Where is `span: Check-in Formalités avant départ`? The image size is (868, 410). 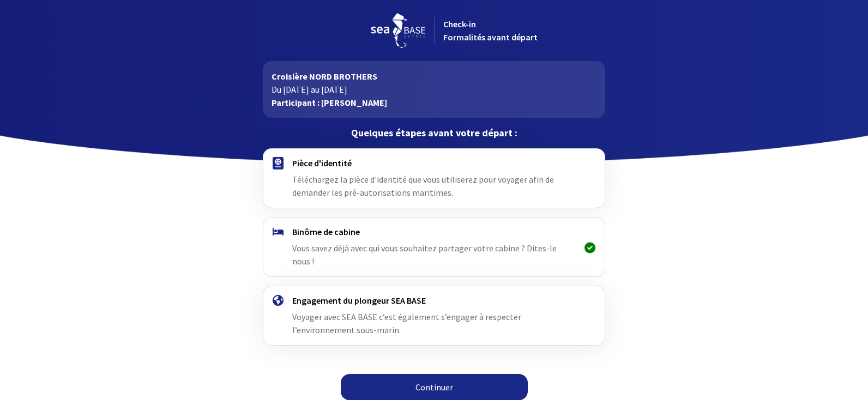 span: Check-in Formalités avant départ is located at coordinates (490, 31).